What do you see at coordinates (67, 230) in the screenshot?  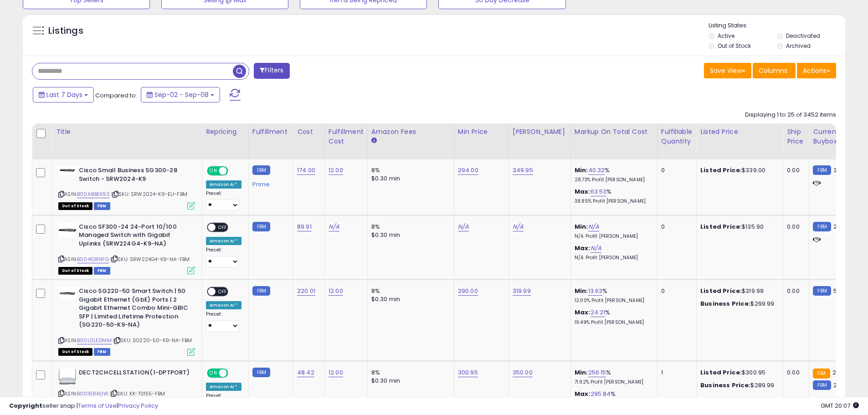 I see `img: 21Atcu0+rTL._SL40_.jpg` at bounding box center [67, 230].